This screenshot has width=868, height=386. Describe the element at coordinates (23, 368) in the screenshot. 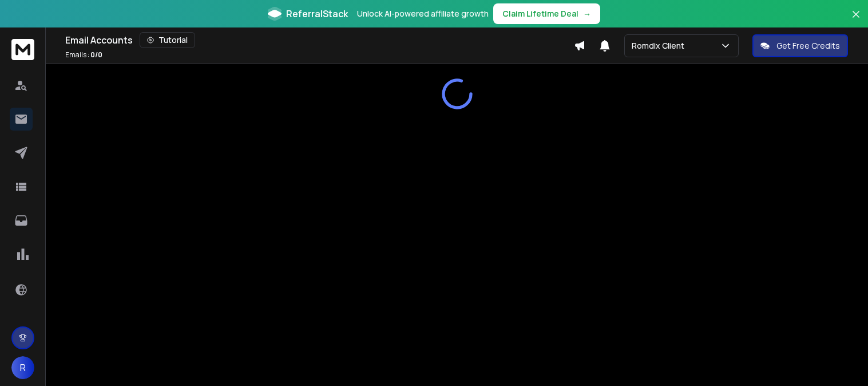

I see `span: R` at that location.